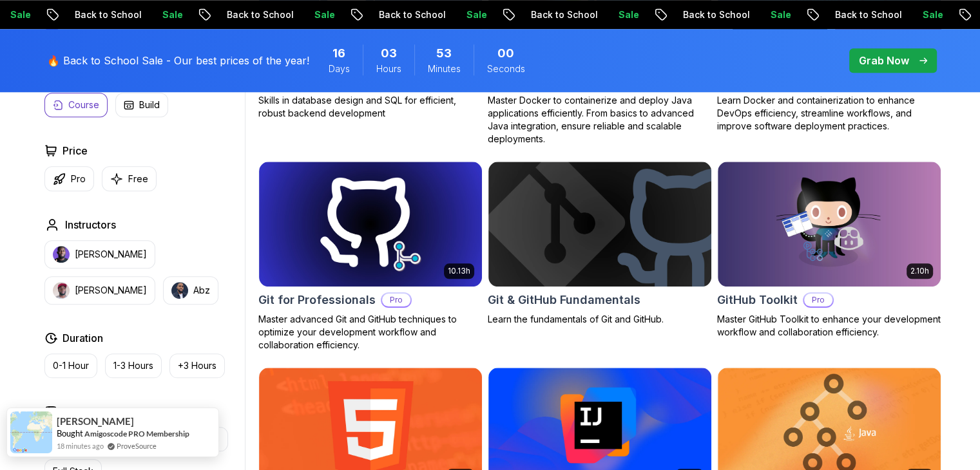 This screenshot has width=980, height=470. Describe the element at coordinates (563, 300) in the screenshot. I see `h2: Git & GitHub Fundamentals` at that location.